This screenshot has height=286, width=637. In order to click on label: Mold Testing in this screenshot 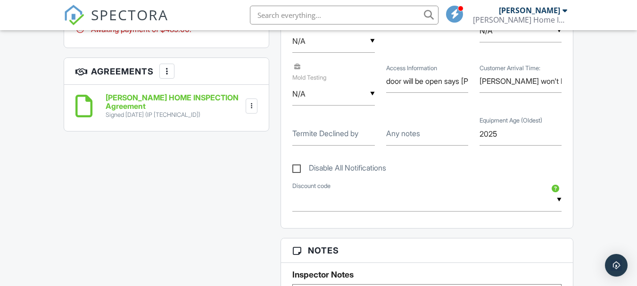, I will do `click(334, 72)`.